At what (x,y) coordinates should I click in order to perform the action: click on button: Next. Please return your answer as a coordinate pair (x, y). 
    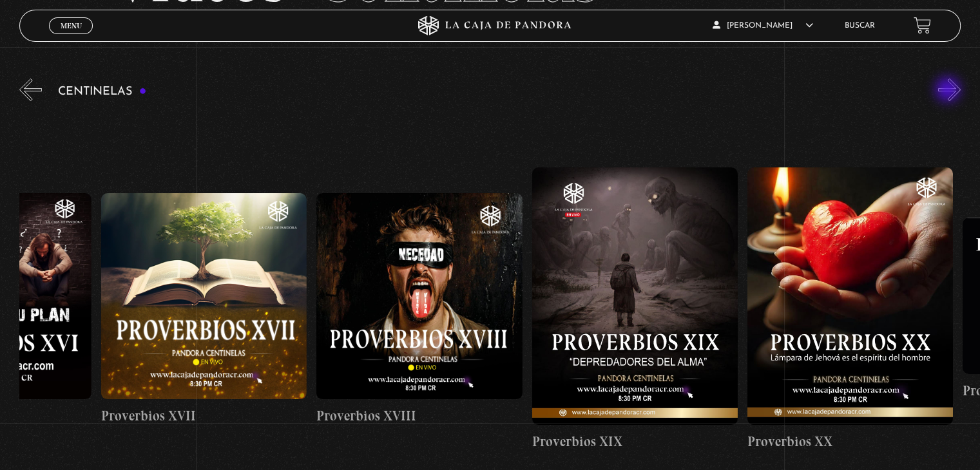
    Looking at the image, I should click on (949, 89).